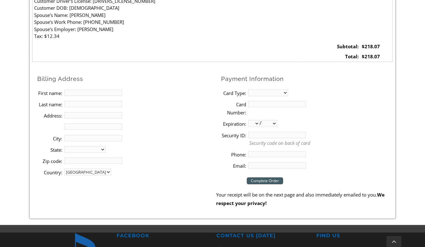  Describe the element at coordinates (85, 149) in the screenshot. I see `select: State billing address` at that location.